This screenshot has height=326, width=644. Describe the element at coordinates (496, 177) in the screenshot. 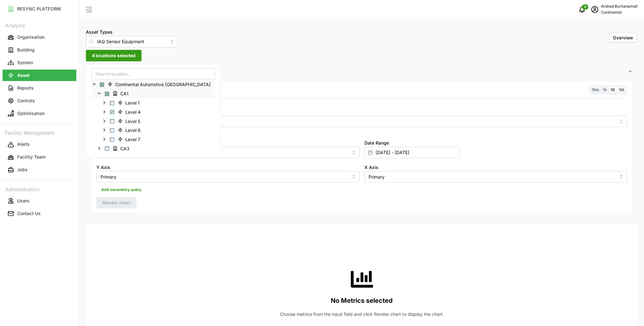

I see `input: Select X axis` at that location.